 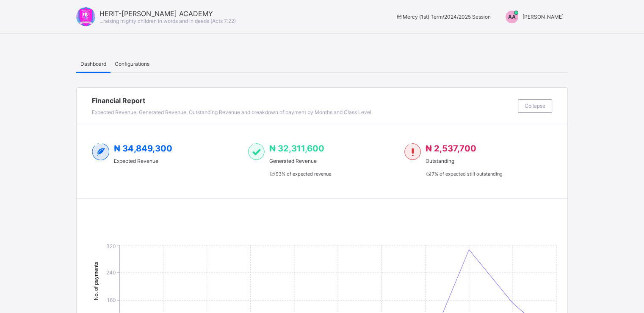 I want to click on span: ₦ 2,537,700, so click(x=451, y=148).